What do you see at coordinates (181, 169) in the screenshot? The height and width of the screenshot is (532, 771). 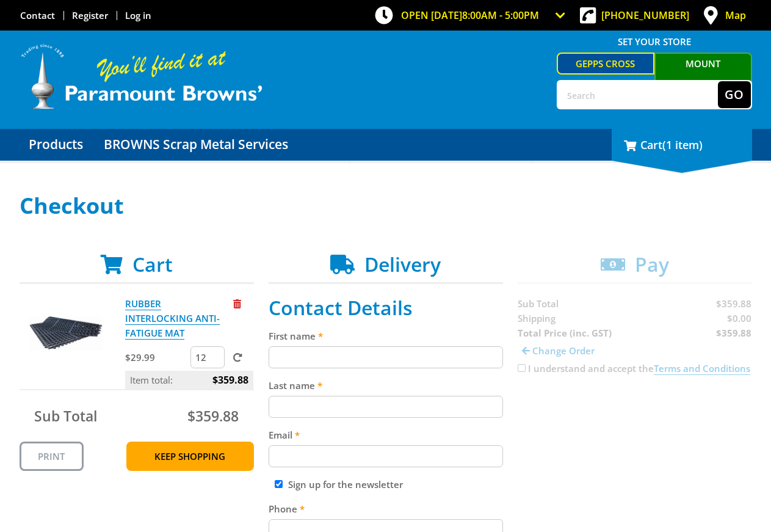 I see `div: Select your Delivery Method` at bounding box center [181, 169].